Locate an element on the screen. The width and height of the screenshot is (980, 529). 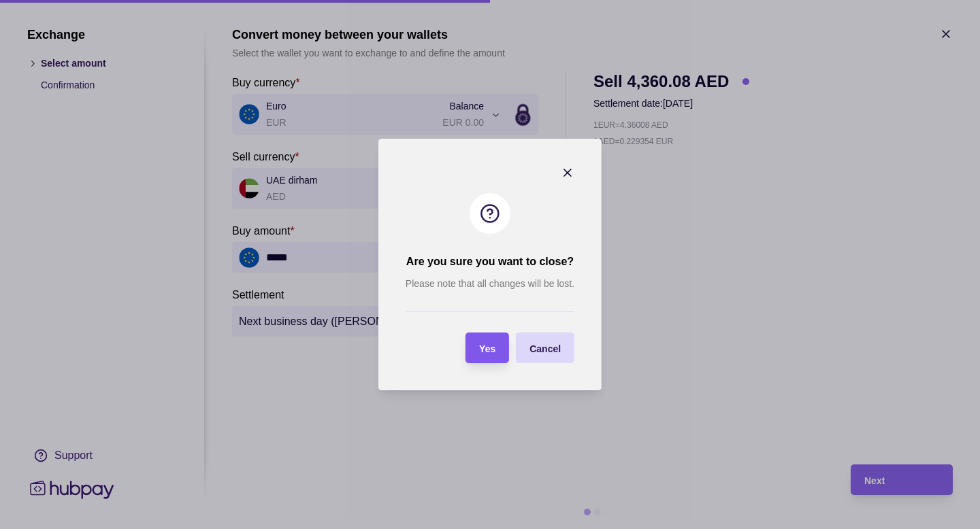
span: Cancel is located at coordinates (545, 349).